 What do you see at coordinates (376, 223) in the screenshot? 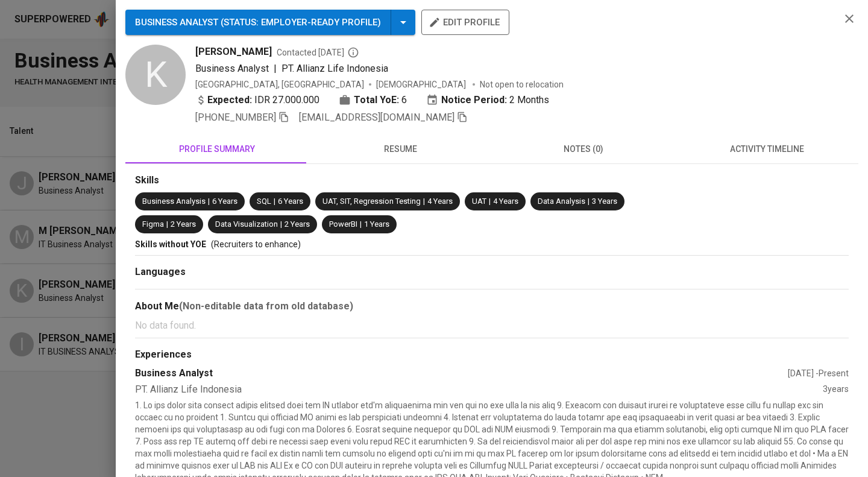
I see `span: 1 Years` at bounding box center [376, 223].